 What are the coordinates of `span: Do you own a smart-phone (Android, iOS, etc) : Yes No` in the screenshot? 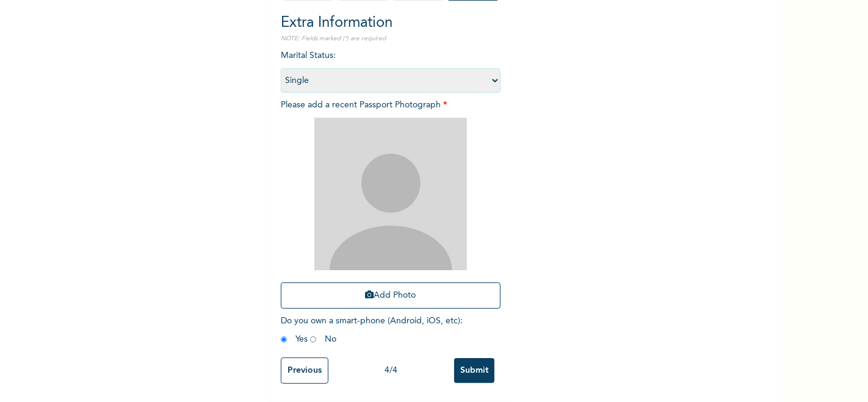 It's located at (371, 329).